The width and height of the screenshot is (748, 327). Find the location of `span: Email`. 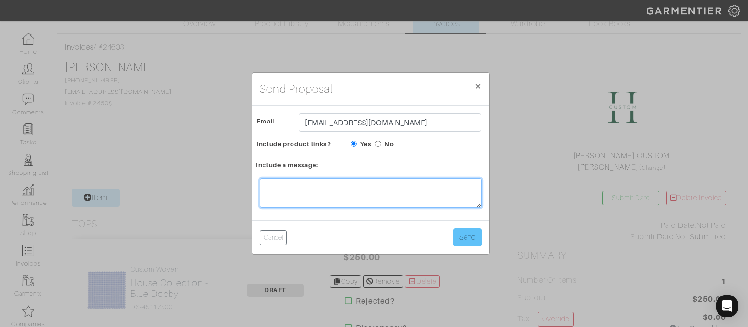

span: Email is located at coordinates (265, 121).